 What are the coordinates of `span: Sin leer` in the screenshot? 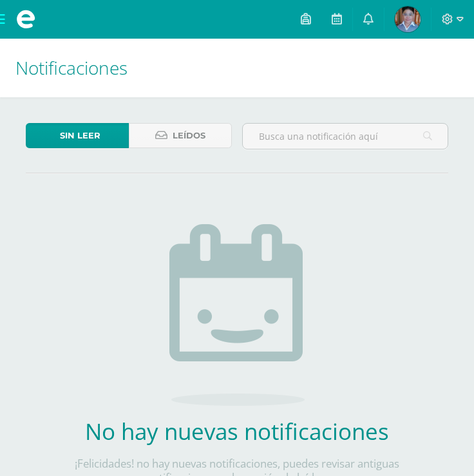 It's located at (80, 135).